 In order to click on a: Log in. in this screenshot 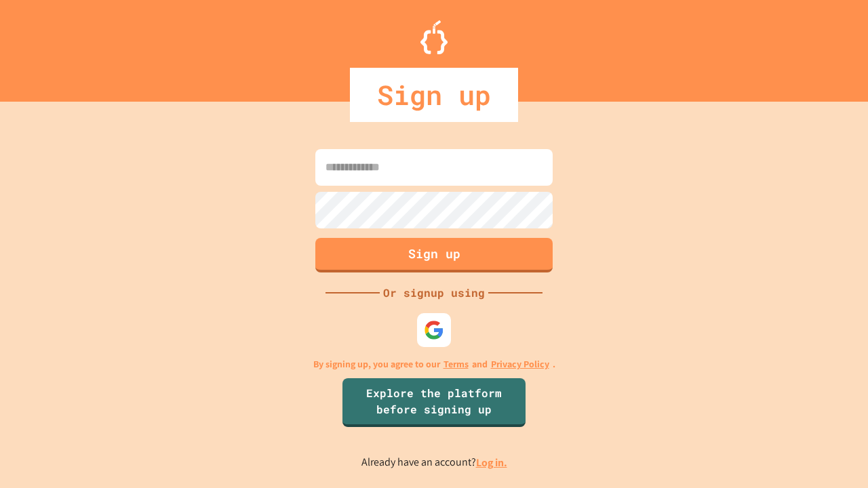, I will do `click(491, 462)`.